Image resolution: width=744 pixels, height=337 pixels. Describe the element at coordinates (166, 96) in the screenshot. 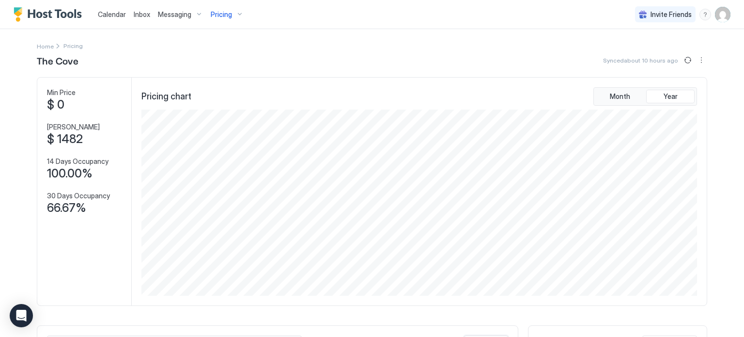

I see `span: Pricing chart` at that location.